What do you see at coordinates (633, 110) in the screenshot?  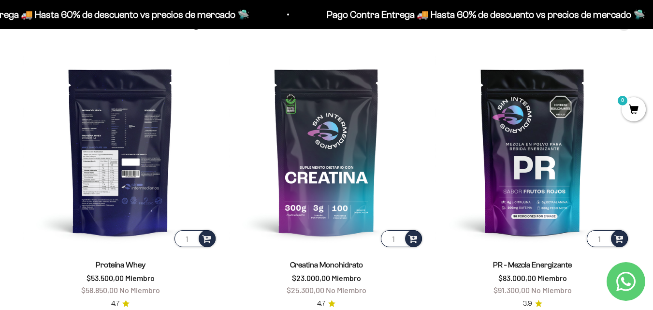 I see `a: 0` at bounding box center [633, 110].